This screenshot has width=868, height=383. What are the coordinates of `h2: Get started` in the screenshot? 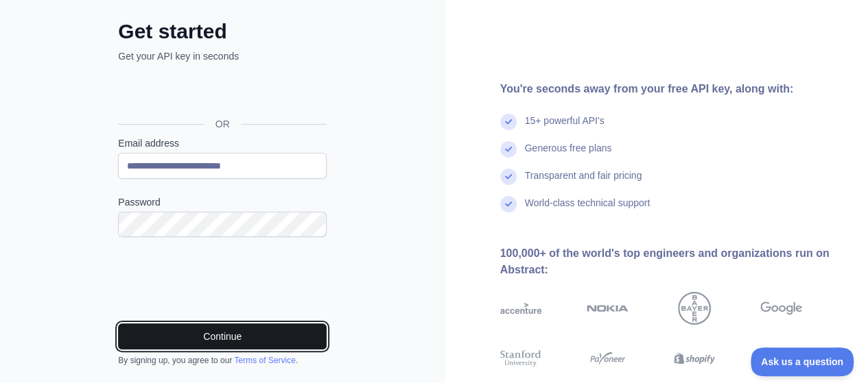 It's located at (223, 32).